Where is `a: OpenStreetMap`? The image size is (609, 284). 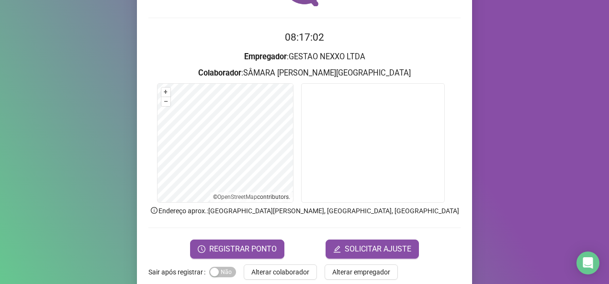 a: OpenStreetMap is located at coordinates (237, 197).